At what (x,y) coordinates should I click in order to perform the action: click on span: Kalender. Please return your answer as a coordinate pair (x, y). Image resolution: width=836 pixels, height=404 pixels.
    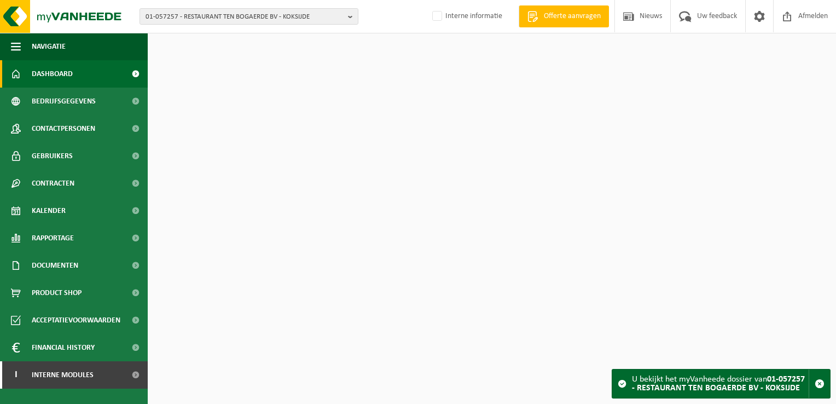
    Looking at the image, I should click on (49, 211).